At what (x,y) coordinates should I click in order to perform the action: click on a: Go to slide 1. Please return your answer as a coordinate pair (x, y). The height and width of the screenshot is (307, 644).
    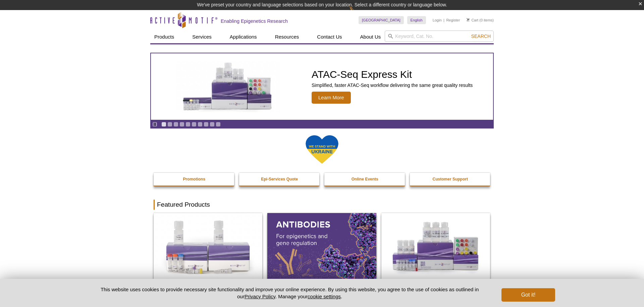
    Looking at the image, I should click on (164, 124).